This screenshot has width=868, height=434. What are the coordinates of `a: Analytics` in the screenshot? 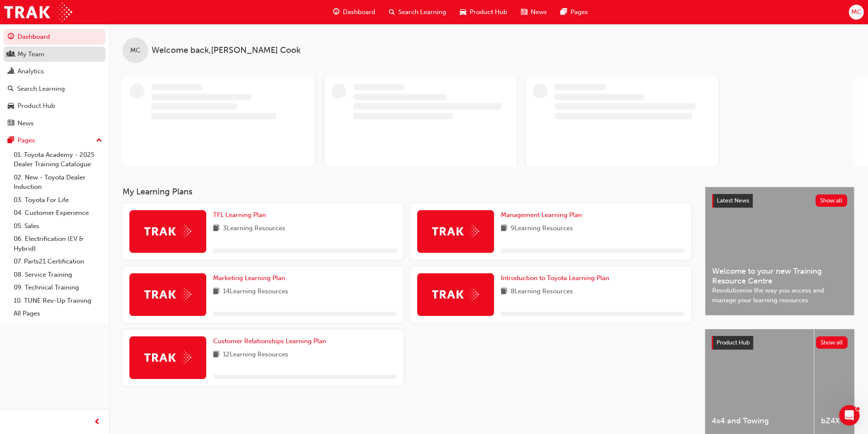 It's located at (54, 72).